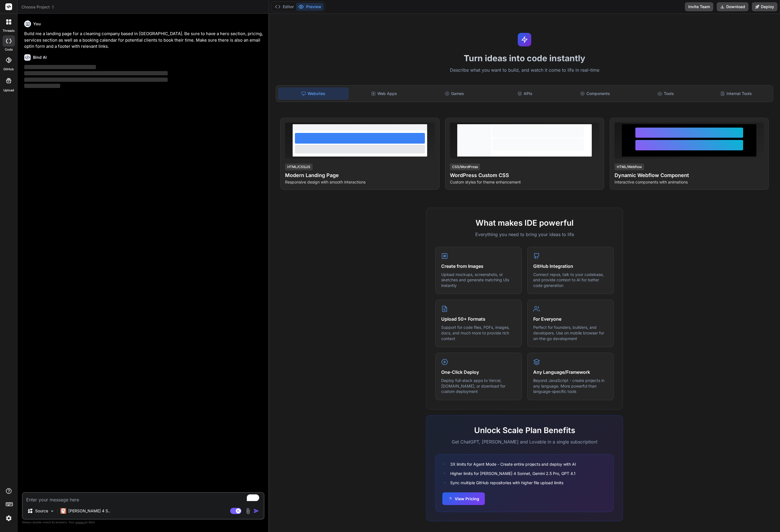  Describe the element at coordinates (478, 319) in the screenshot. I see `h4: Upload 50+ Formats` at that location.